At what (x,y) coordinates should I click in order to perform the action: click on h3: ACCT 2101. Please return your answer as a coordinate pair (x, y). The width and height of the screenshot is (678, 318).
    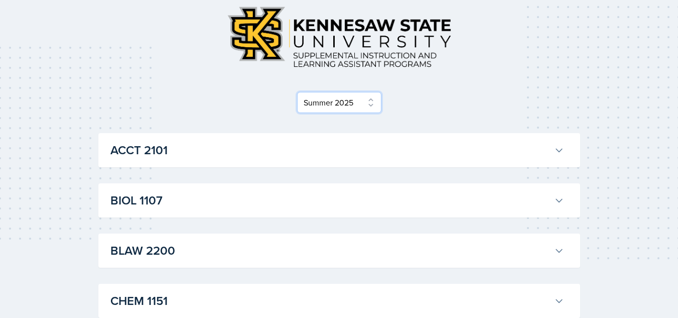
    Looking at the image, I should click on (330, 150).